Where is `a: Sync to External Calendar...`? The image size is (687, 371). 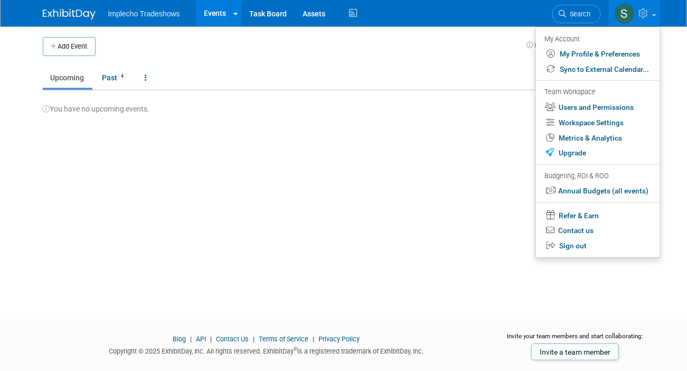 a: Sync to External Calendar... is located at coordinates (598, 69).